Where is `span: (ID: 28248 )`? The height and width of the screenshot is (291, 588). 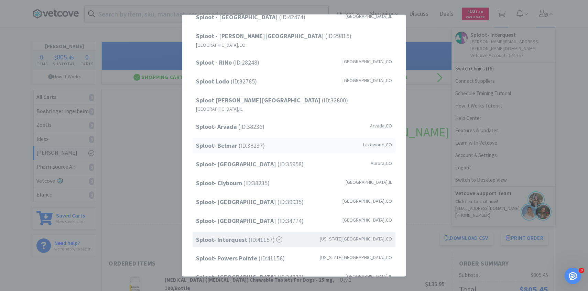
span: (ID: 28248 ) is located at coordinates (227, 63).